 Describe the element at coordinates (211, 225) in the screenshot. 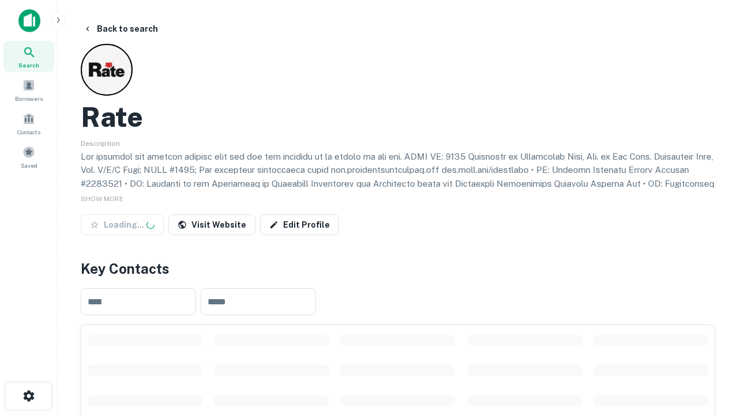

I see `a: Visit Website` at that location.